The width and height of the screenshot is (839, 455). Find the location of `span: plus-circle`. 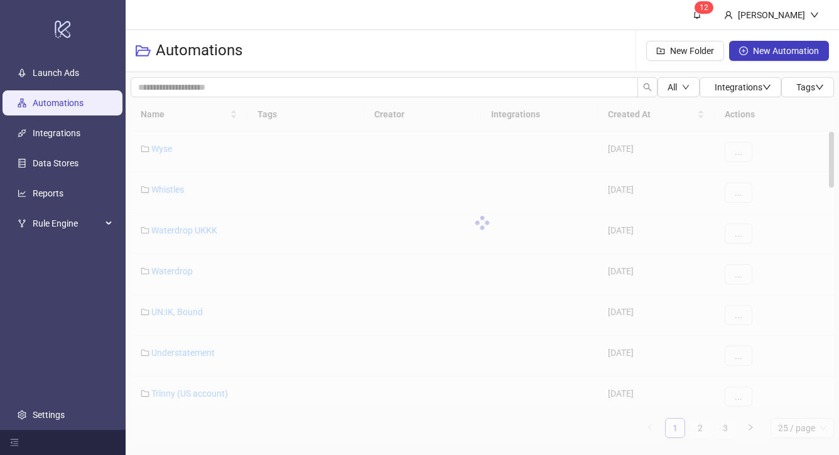

span: plus-circle is located at coordinates (744, 51).